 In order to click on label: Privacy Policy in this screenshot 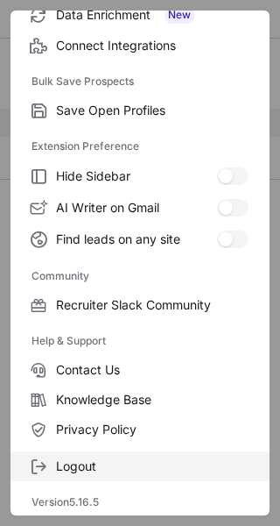, I will do `click(140, 429)`.